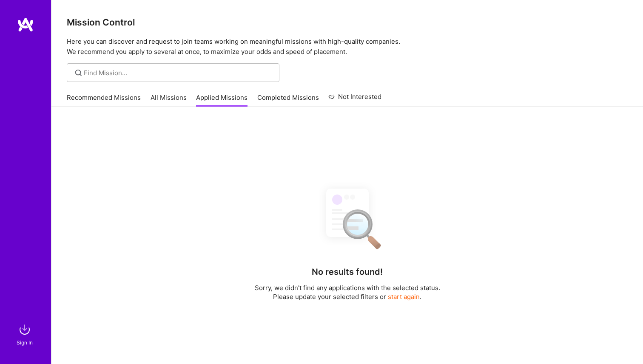 This screenshot has height=364, width=643. Describe the element at coordinates (78, 72) in the screenshot. I see `i: icon SearchGrey` at that location.